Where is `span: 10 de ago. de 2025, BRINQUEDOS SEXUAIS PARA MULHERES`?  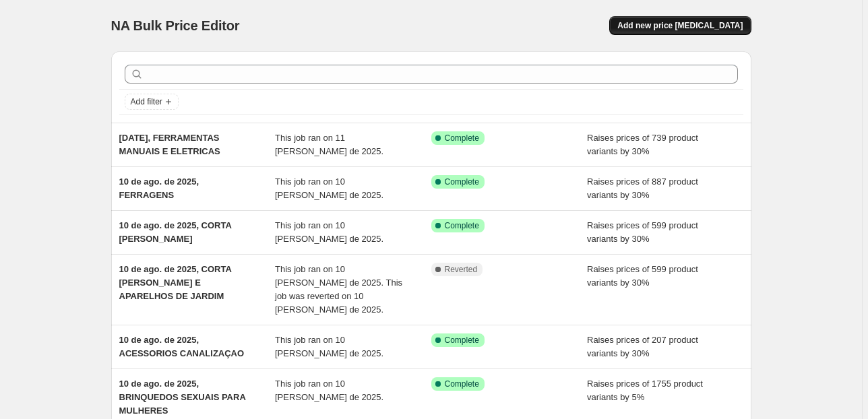
span: 10 de ago. de 2025, BRINQUEDOS SEXUAIS PARA MULHERES is located at coordinates (183, 397).